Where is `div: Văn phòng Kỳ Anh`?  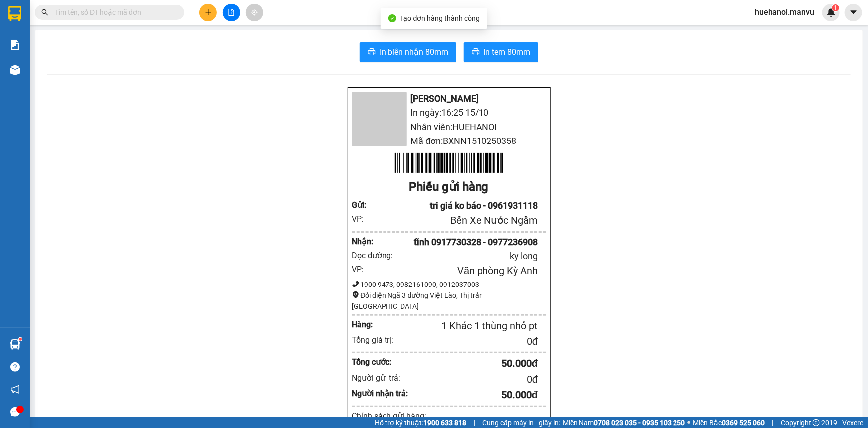
div: Văn phòng Kỳ Anh is located at coordinates (457, 271).